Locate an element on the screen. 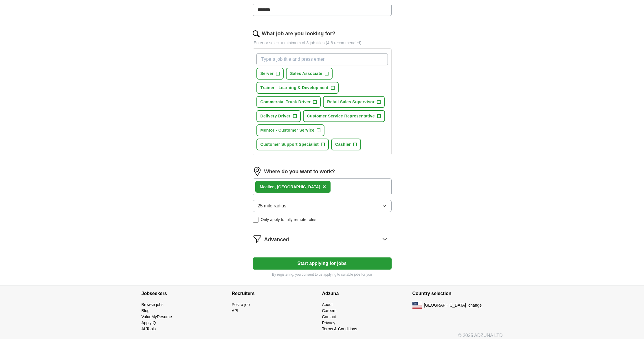 This screenshot has height=339, width=644. button: Retail Sales Supervisor is located at coordinates (354, 102).